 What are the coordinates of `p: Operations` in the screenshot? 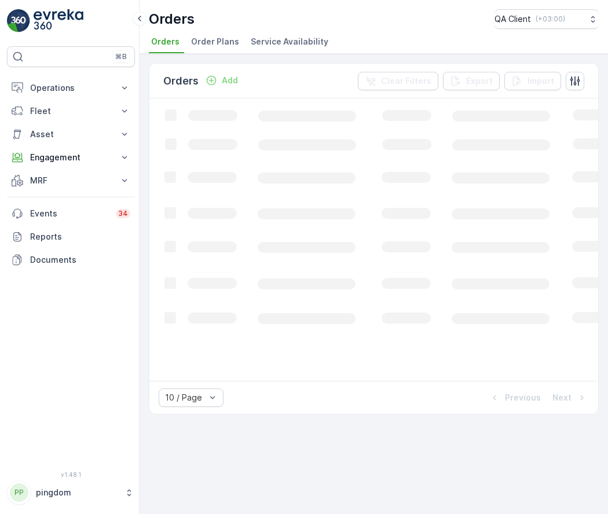 It's located at (71, 88).